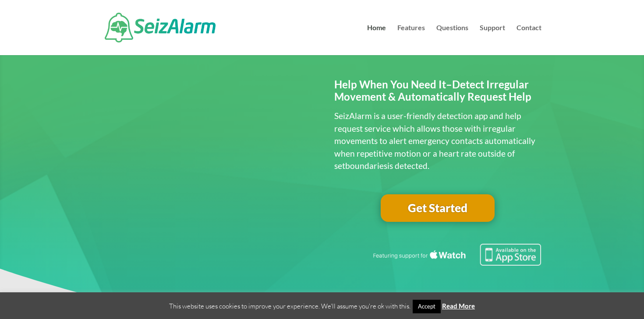 The image size is (644, 319). I want to click on a: Home, so click(376, 40).